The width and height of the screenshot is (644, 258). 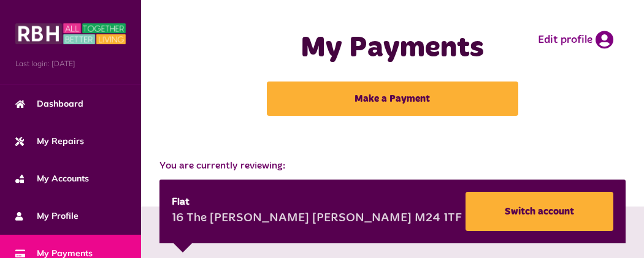 I want to click on span: My Accounts, so click(x=53, y=178).